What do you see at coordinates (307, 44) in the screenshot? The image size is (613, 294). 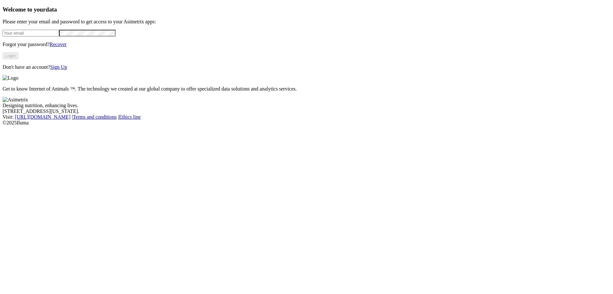 I see `p: Forgot your password?` at bounding box center [307, 44].